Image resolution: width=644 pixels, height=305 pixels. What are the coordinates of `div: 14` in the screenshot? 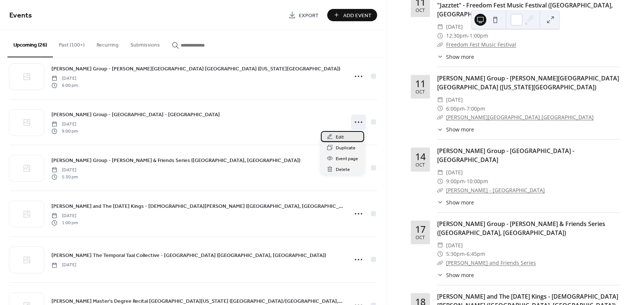 It's located at (420, 157).